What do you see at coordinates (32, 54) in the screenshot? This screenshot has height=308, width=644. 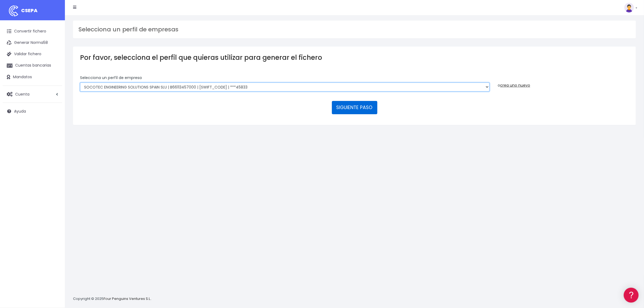 I see `a: Validar fichero` at bounding box center [32, 54].